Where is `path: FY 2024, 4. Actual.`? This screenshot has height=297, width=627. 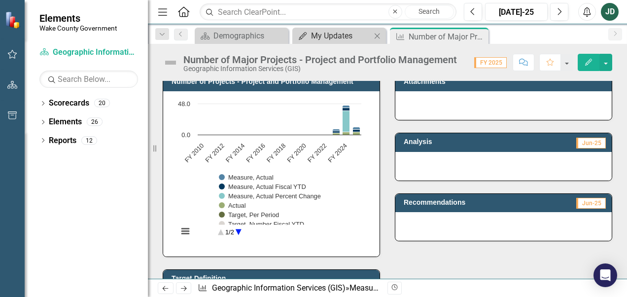
path: FY 2024, 4. Actual. is located at coordinates (346, 134).